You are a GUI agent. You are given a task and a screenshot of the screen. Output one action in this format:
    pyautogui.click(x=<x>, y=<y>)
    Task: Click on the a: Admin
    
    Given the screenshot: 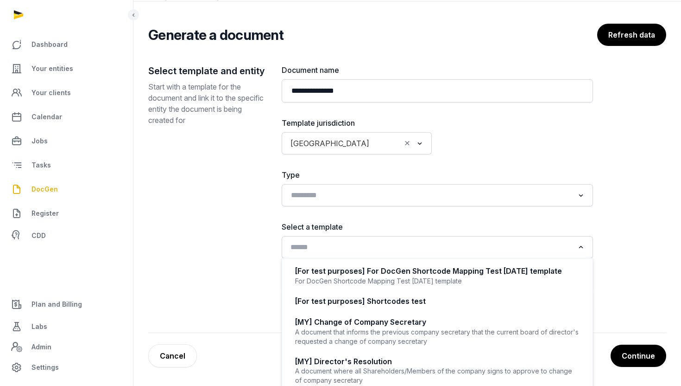 What is the action you would take?
    pyautogui.click(x=66, y=347)
    